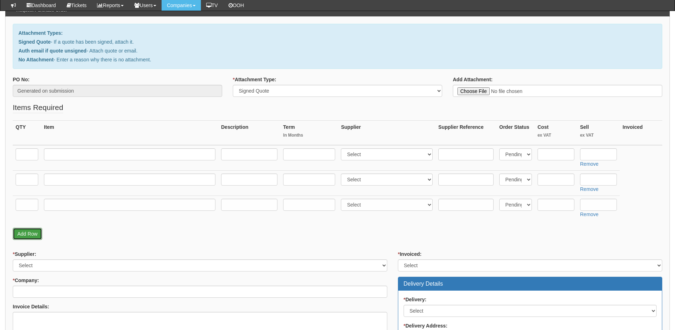 This screenshot has width=675, height=330. What do you see at coordinates (130, 133) in the screenshot?
I see `th: Item` at bounding box center [130, 133].